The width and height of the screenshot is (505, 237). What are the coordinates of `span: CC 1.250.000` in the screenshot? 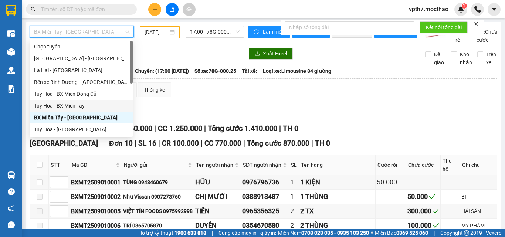 It's located at (180, 128).